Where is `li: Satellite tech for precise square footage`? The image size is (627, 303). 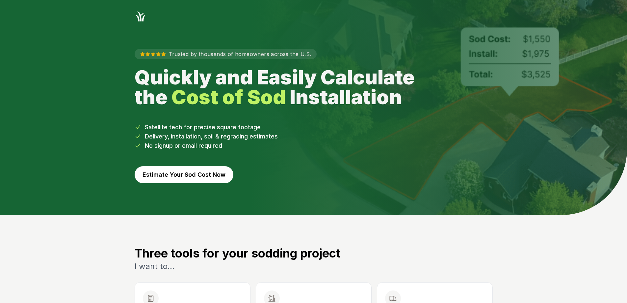 li: Satellite tech for precise square footage is located at coordinates (314, 127).